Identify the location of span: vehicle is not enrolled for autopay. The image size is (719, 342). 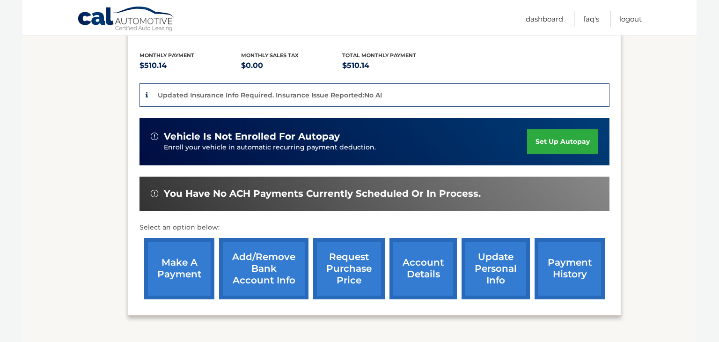
(252, 136).